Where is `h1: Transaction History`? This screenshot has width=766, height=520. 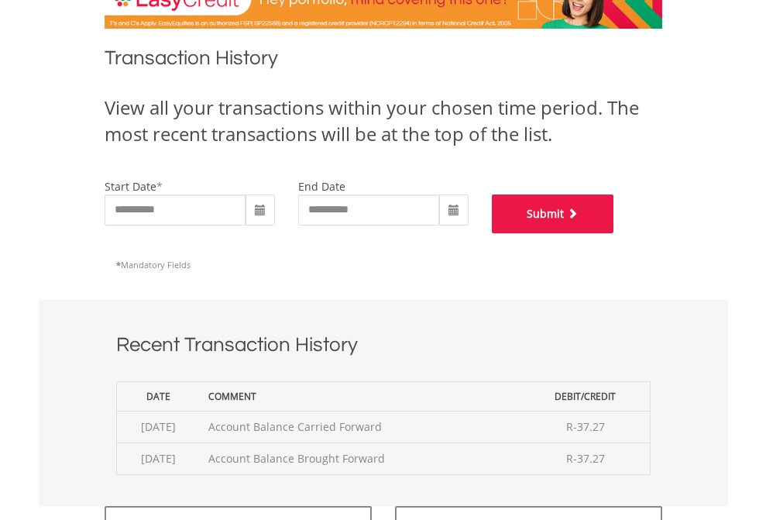
h1: Transaction History is located at coordinates (384, 61).